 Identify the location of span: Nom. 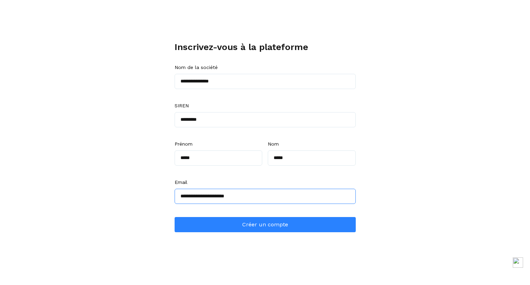
(273, 144).